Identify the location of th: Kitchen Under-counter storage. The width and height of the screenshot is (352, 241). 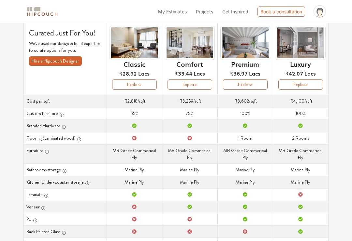
(65, 182).